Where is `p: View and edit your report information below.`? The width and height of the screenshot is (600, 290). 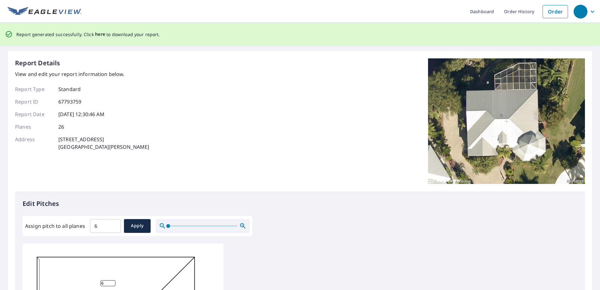
p: View and edit your report information below. is located at coordinates (82, 74).